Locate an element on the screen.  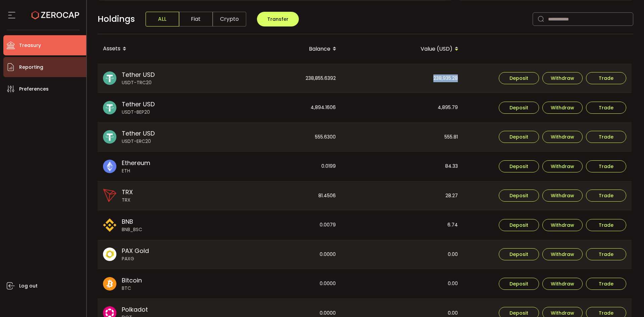
div: 28.27 is located at coordinates (403, 196).